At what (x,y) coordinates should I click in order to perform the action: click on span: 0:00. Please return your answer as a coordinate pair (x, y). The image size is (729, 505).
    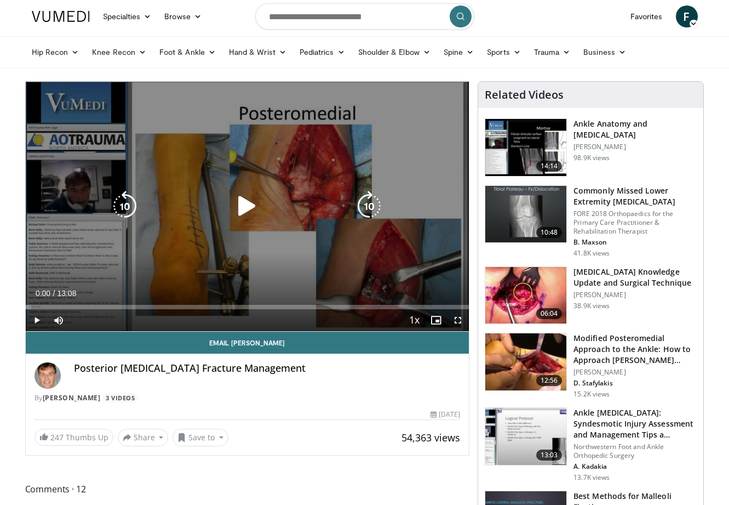
    Looking at the image, I should click on (43, 293).